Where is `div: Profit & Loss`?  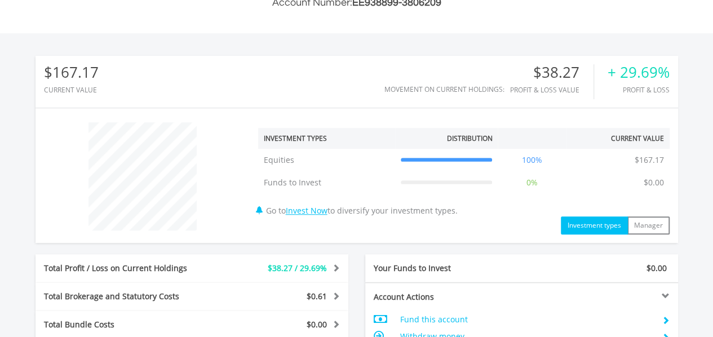 div: Profit & Loss is located at coordinates (639, 90).